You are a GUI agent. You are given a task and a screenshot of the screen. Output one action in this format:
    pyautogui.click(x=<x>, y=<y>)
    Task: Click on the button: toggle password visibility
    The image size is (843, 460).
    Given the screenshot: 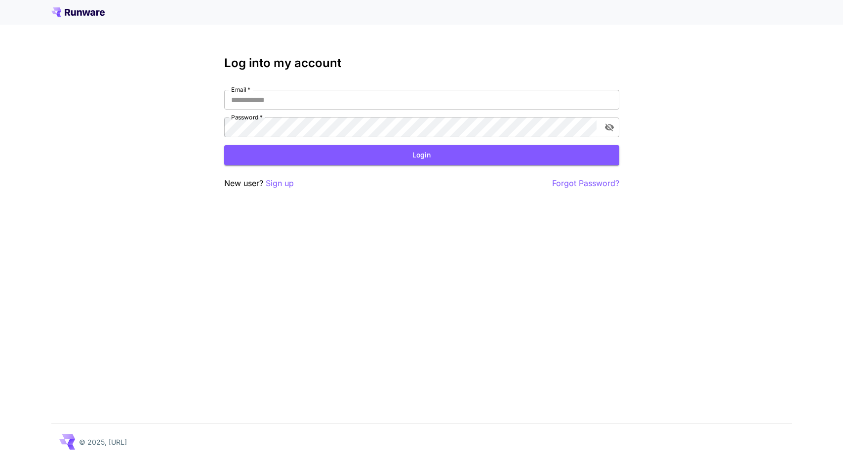 What is the action you would take?
    pyautogui.click(x=609, y=127)
    